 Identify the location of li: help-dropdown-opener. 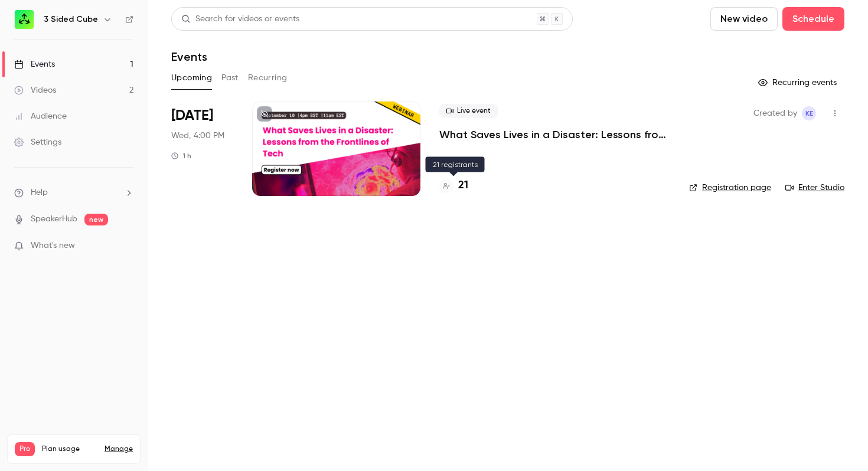
(74, 192).